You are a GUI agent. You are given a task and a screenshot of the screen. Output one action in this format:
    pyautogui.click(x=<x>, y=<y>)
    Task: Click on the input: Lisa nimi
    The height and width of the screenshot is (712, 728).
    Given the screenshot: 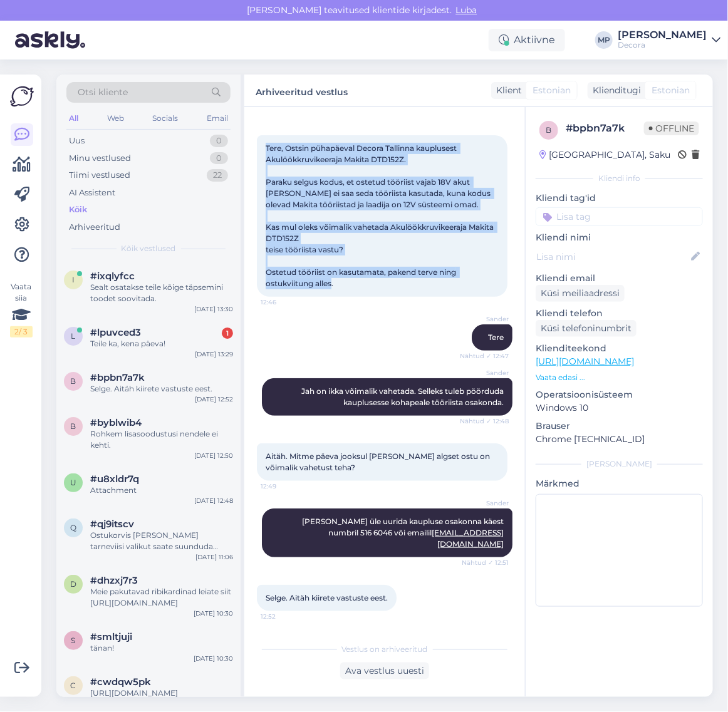 What is the action you would take?
    pyautogui.click(x=612, y=257)
    